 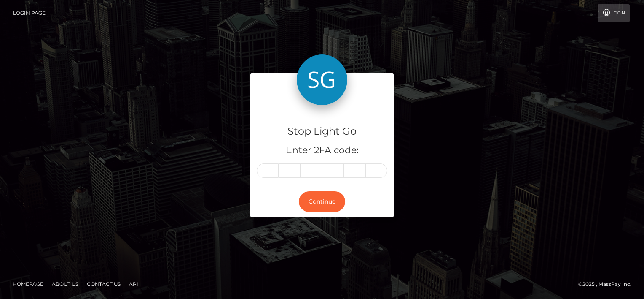 I want to click on h5: Enter 2FA code:, so click(x=322, y=150).